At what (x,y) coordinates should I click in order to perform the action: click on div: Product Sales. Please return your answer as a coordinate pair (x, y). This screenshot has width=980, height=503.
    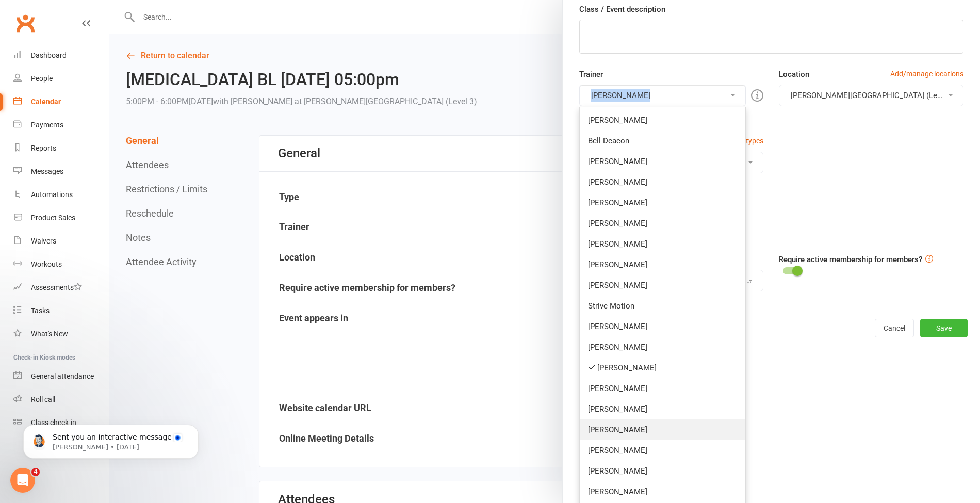
    Looking at the image, I should click on (53, 217).